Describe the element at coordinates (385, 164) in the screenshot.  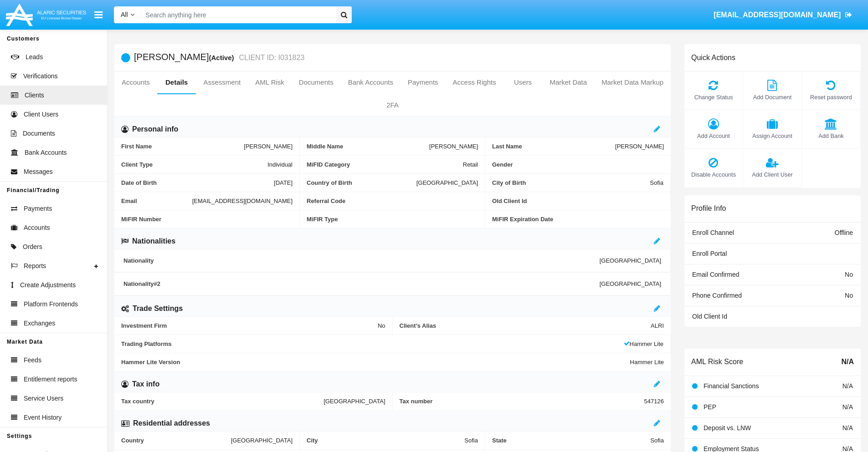
I see `span: MiFID Category` at that location.